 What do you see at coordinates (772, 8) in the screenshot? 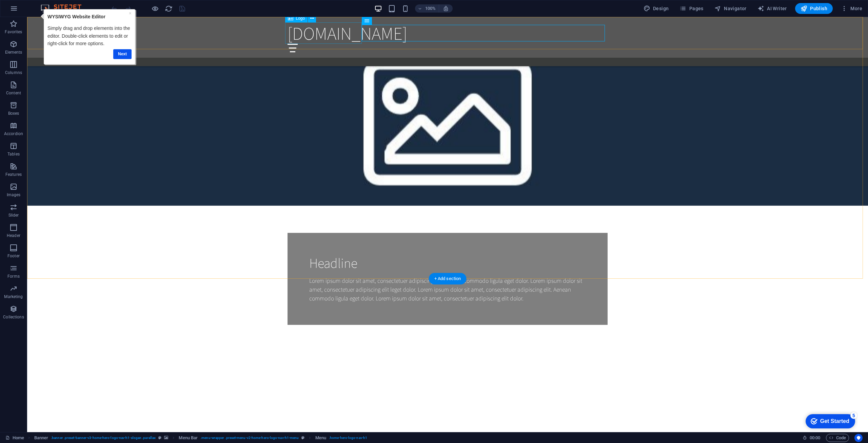
I see `button: AI Writer` at bounding box center [772, 8].